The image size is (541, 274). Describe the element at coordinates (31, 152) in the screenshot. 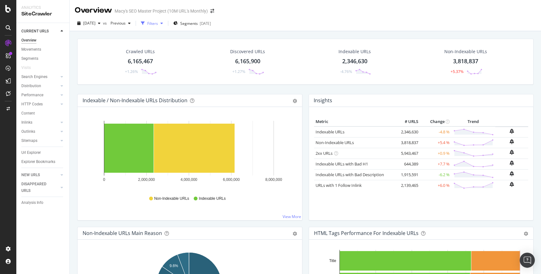

I see `div: Url Explorer` at that location.